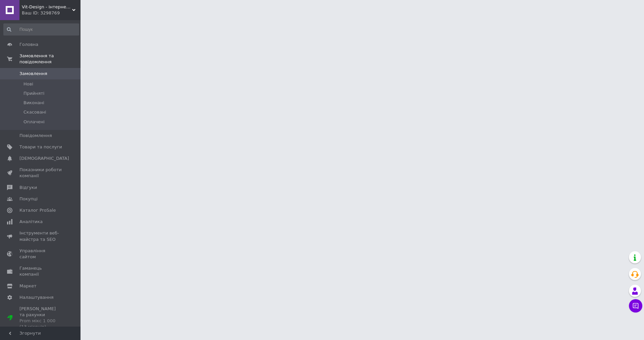 The height and width of the screenshot is (340, 644). What do you see at coordinates (47, 7) in the screenshot?
I see `span: Vit-Design - інтернет-магазин магнітних планерів та багаторазових зошитів` at bounding box center [47, 7].